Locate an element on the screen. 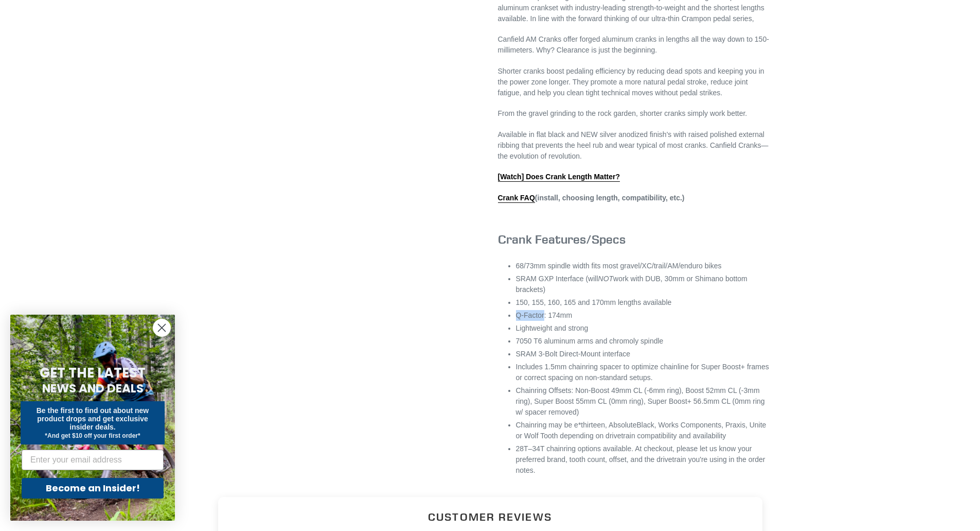 The width and height of the screenshot is (980, 531). li: Q-Factor: 174mm is located at coordinates (643, 315).